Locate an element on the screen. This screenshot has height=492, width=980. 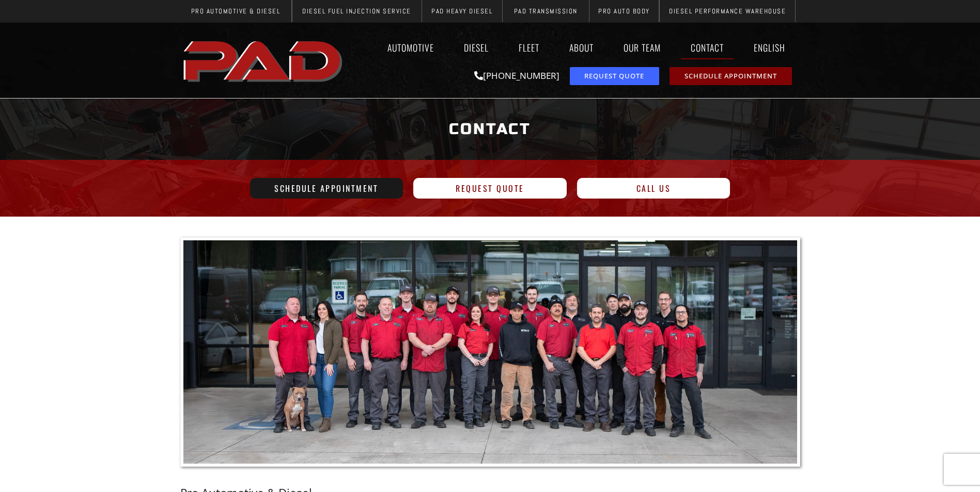
a: request a service or repair quote is located at coordinates (614, 76).